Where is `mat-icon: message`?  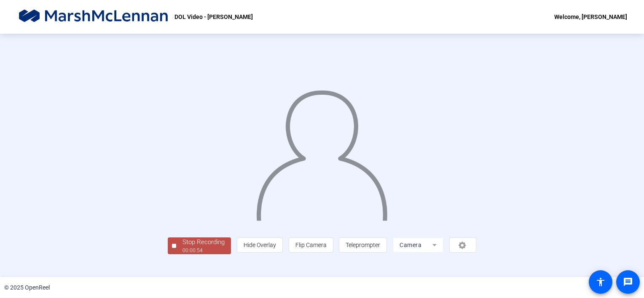
mat-icon: message is located at coordinates (628, 282).